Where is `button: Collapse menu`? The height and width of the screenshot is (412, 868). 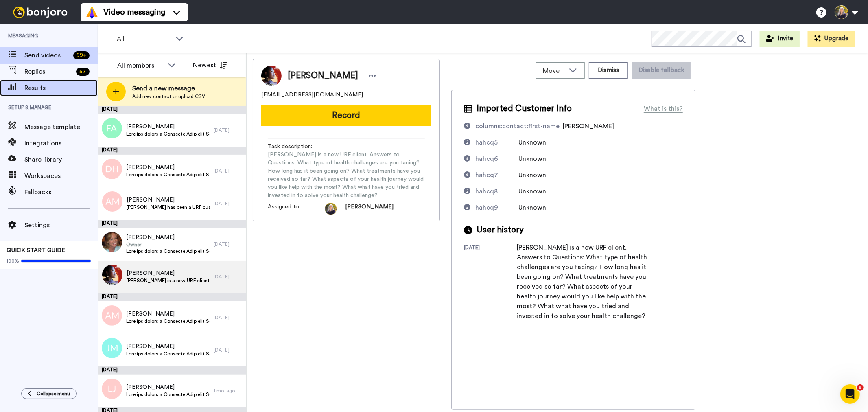 button: Collapse menu is located at coordinates (49, 394).